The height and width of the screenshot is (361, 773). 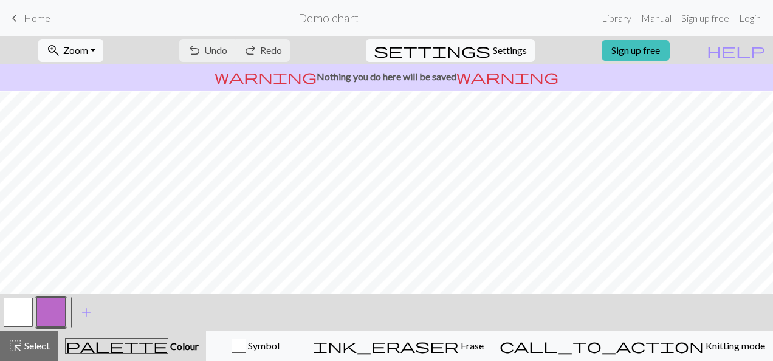 What do you see at coordinates (398, 346) in the screenshot?
I see `button: Erase` at bounding box center [398, 346].